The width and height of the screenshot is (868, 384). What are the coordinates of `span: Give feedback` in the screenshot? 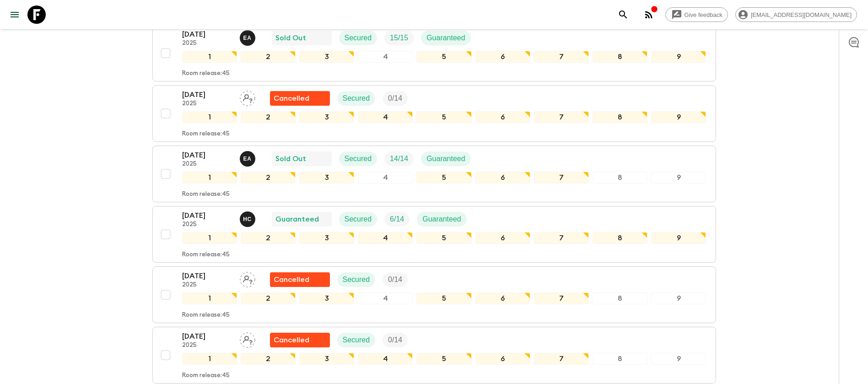 It's located at (704, 15).